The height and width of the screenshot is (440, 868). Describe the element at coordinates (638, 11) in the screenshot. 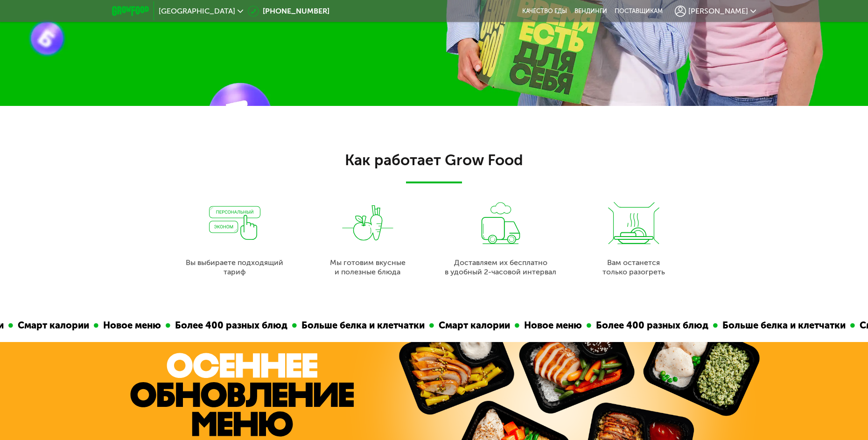

I see `div: поставщикам` at that location.